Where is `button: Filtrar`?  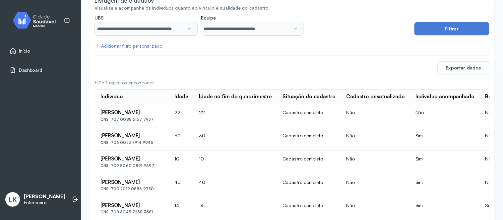
button: Filtrar is located at coordinates (452, 29).